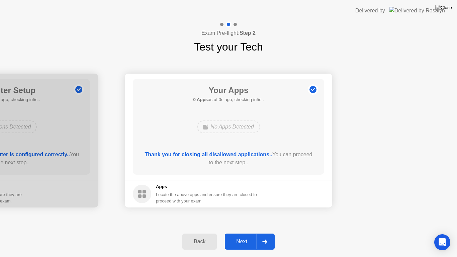  What do you see at coordinates (444, 8) in the screenshot?
I see `img: Close` at bounding box center [444, 8].